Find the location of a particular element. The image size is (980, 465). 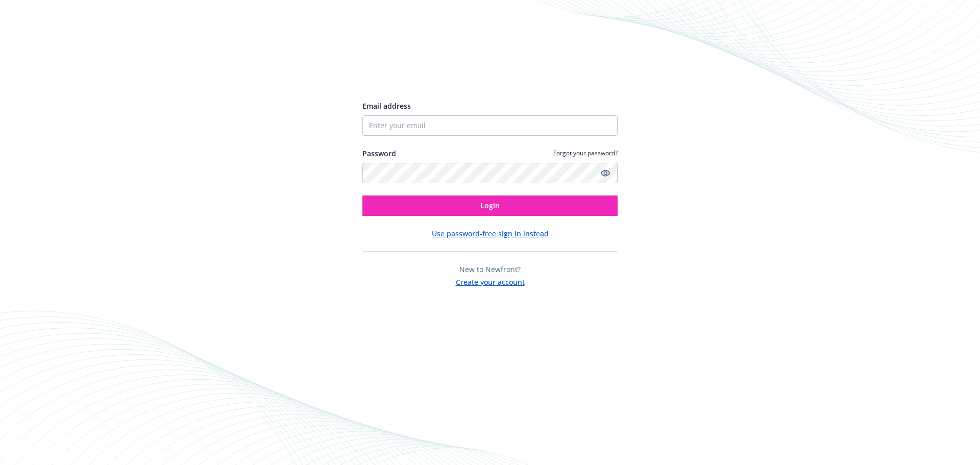

a: Show password is located at coordinates (605, 173).